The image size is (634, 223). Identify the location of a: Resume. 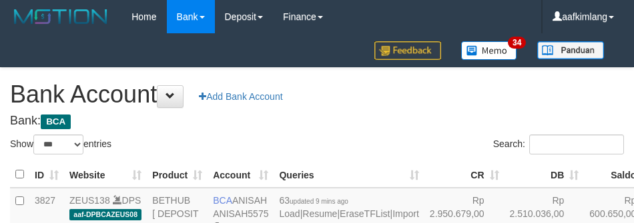
(319, 214).